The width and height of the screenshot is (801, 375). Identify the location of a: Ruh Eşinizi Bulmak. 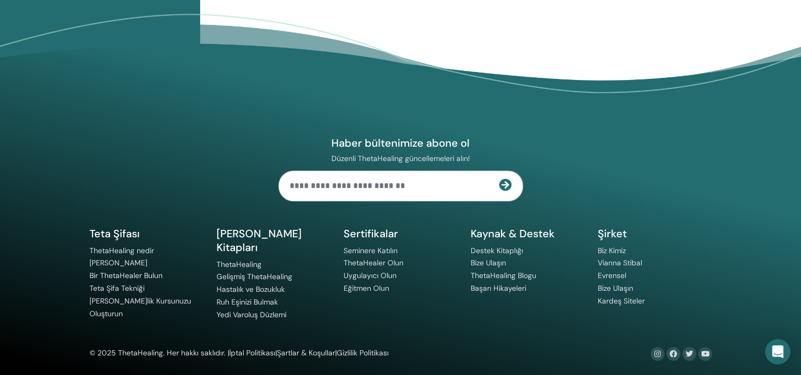
(247, 302).